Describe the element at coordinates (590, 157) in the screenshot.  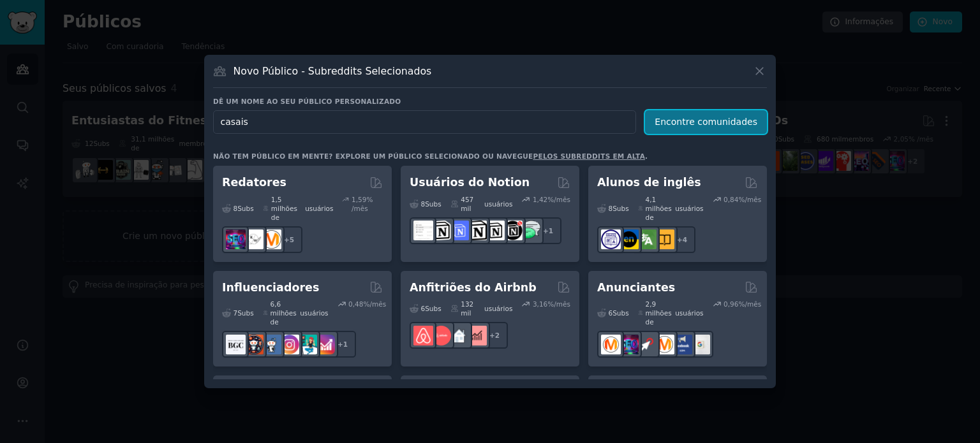
I see `font: pelos subreddits em alta` at that location.